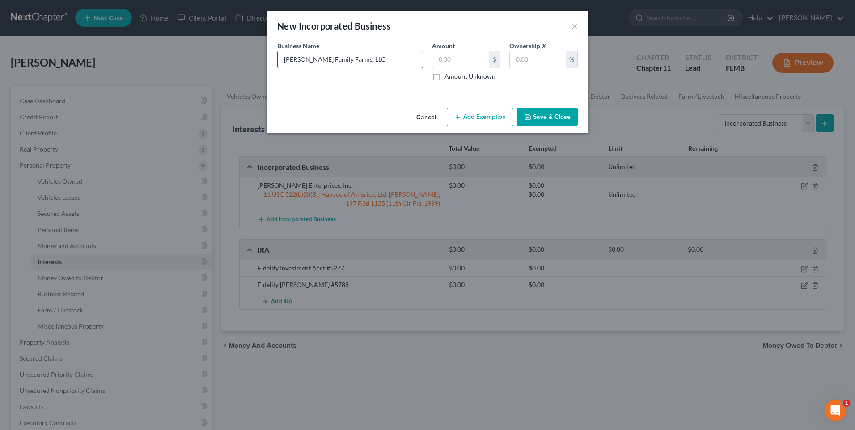 This screenshot has height=430, width=855. Describe the element at coordinates (426, 118) in the screenshot. I see `button: Cancel` at that location.